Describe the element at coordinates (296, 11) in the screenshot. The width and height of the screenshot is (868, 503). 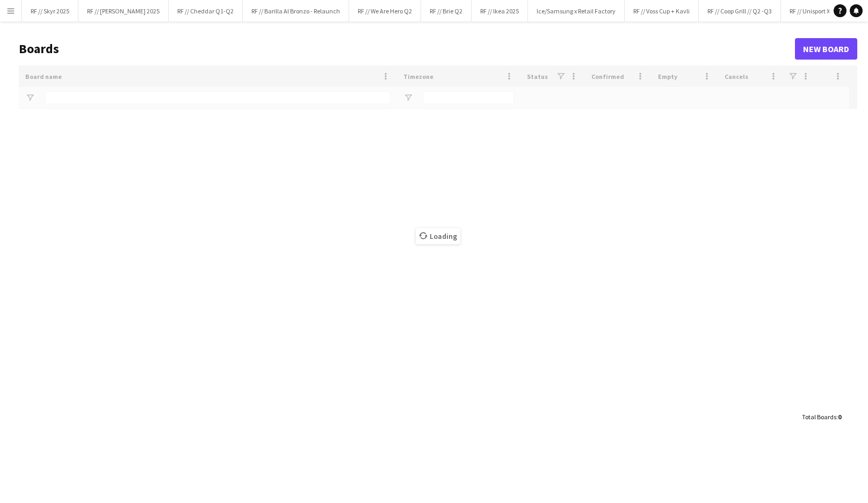
I see `button: RF // Barilla Al Bronzo - Relaunch` at that location.